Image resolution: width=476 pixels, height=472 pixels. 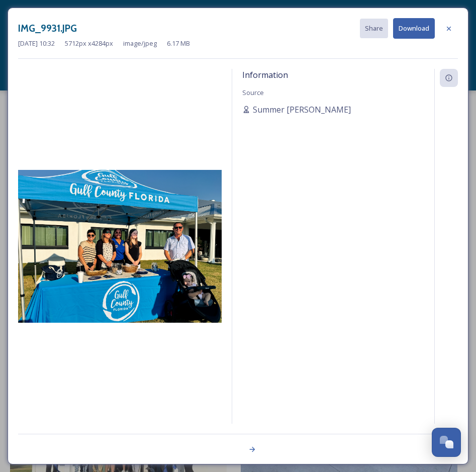 I want to click on span: Source, so click(x=253, y=92).